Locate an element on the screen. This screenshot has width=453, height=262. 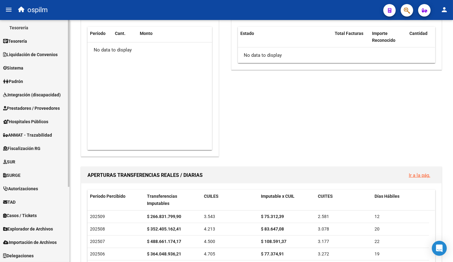
datatable-header-cell: Período Percibido is located at coordinates (116, 200).